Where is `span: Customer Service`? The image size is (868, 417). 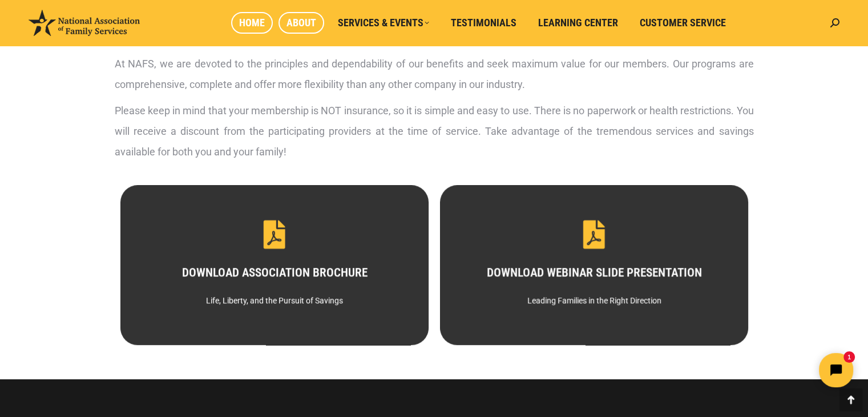
span: Customer Service is located at coordinates (682, 23).